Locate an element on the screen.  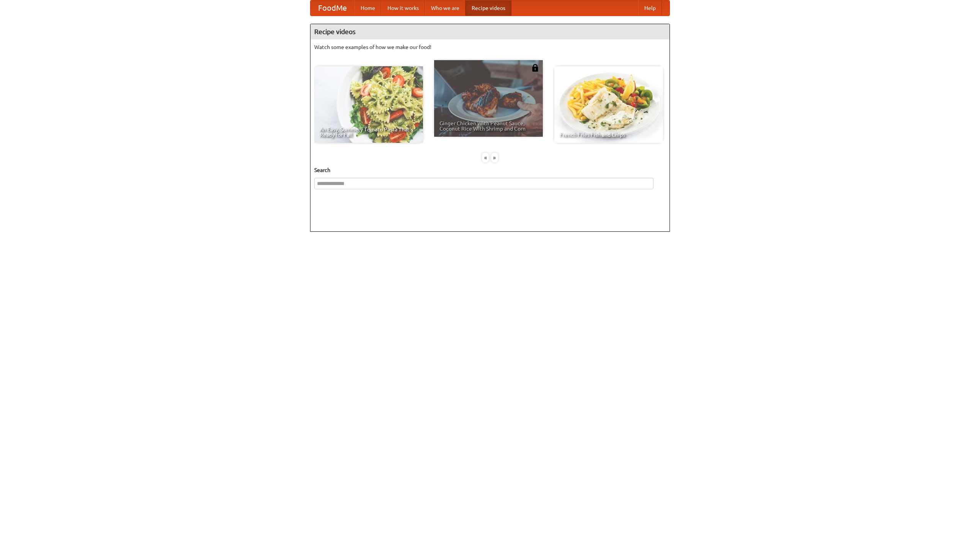
h4: Recipe videos is located at coordinates (490, 32).